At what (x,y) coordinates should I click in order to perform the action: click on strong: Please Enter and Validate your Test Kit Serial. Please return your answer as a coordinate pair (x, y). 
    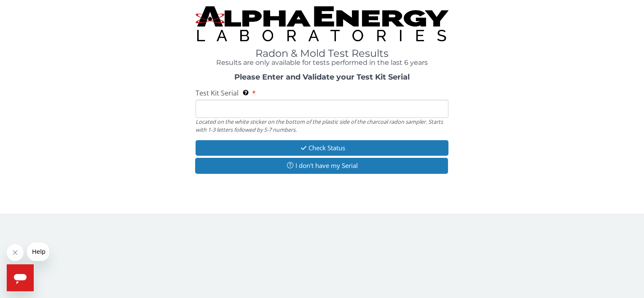
    Looking at the image, I should click on (322, 77).